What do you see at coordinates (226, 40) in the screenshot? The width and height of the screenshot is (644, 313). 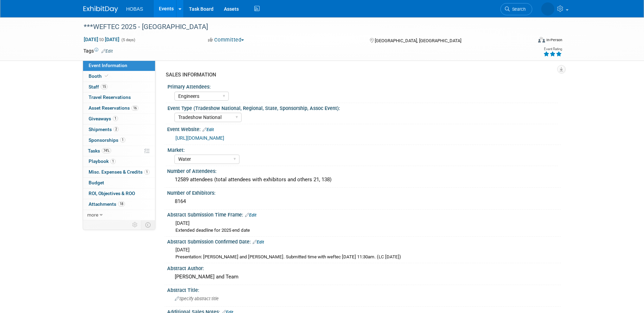 I see `button: Committed` at bounding box center [226, 40].